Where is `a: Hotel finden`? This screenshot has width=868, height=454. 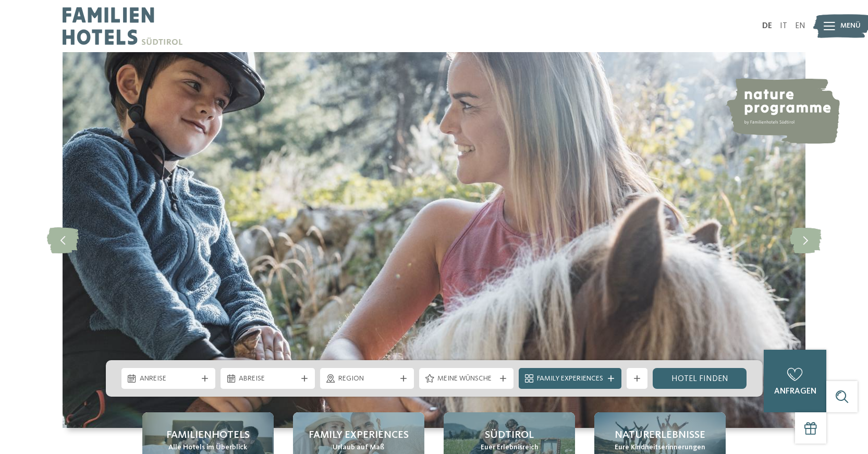
a: Hotel finden is located at coordinates (700, 379).